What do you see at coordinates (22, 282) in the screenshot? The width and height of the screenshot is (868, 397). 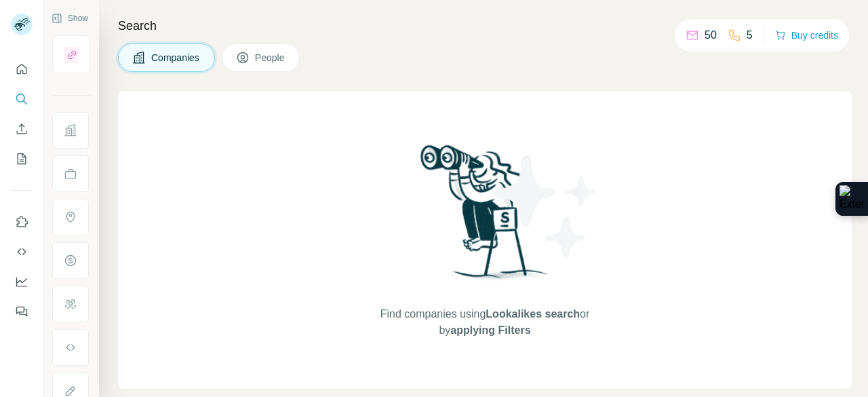 I see `button: Dashboard` at bounding box center [22, 282].